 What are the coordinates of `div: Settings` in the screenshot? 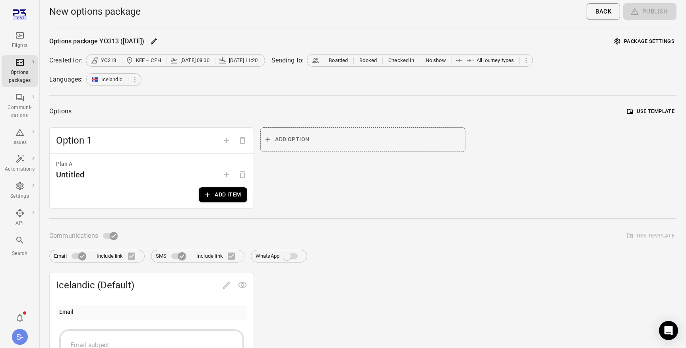 It's located at (19, 196).